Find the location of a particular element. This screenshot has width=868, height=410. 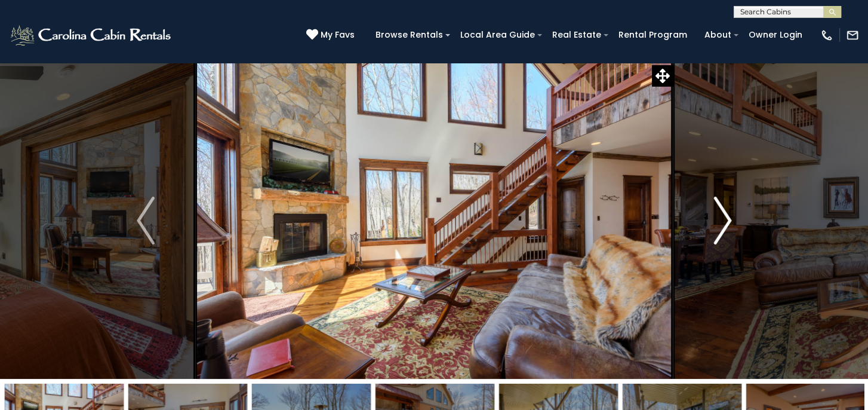

a: Browse Rentals is located at coordinates (409, 35).